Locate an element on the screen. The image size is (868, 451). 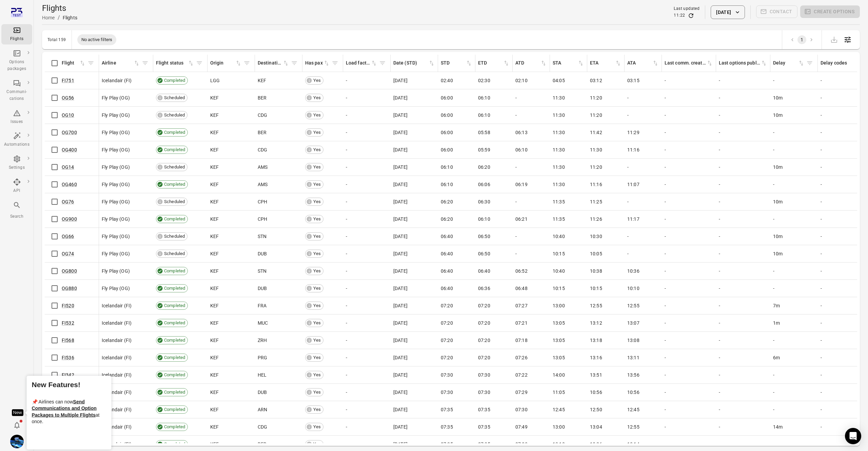
a: OG56 is located at coordinates (68, 98).